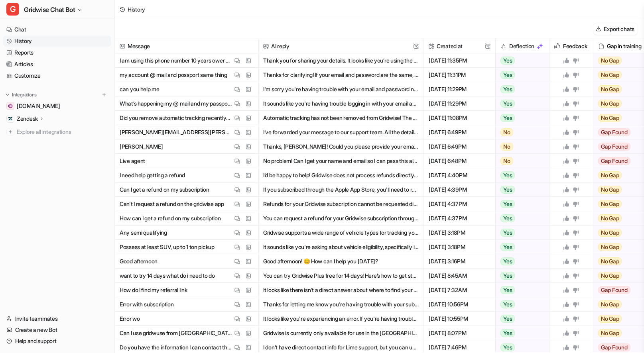 The width and height of the screenshot is (644, 353). Describe the element at coordinates (164, 190) in the screenshot. I see `p: Can I get a refund on my subscription` at that location.